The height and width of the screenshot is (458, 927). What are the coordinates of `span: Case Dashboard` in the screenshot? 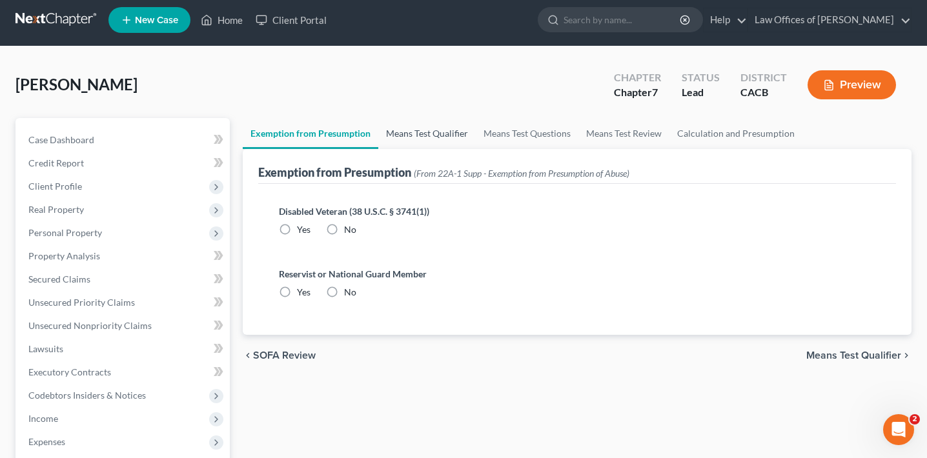 It's located at (61, 139).